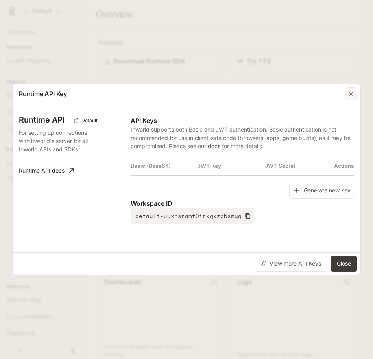  I want to click on a: docs, so click(214, 146).